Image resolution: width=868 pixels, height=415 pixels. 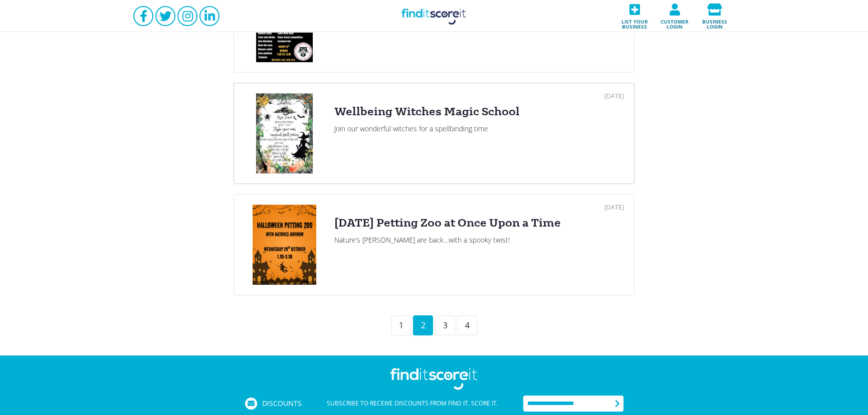 I want to click on a: Business login, so click(x=715, y=16).